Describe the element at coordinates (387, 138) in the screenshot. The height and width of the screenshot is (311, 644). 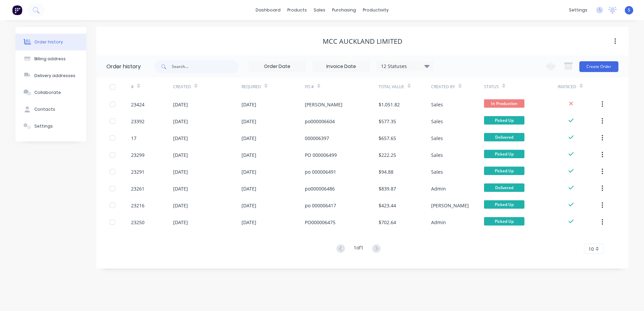
I see `div: $657.65` at that location.